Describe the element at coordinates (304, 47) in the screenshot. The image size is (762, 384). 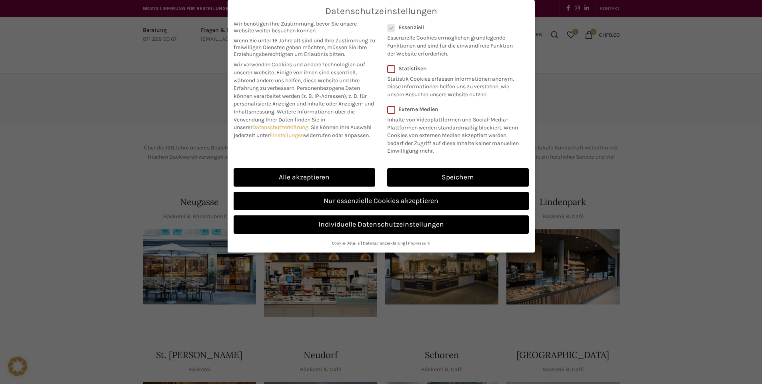
I see `span: Wenn Sie unter 16 Jahre alt sind und Ihre Zustimmung zu freiwilligen Diensten geben möchten, müss...` at that location.